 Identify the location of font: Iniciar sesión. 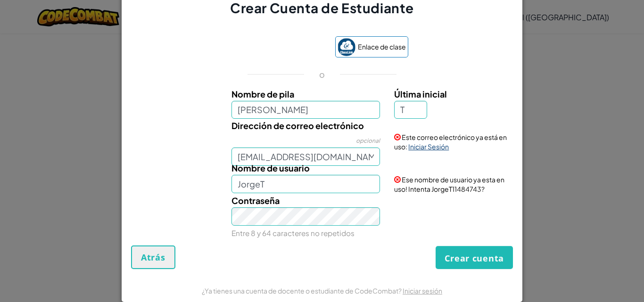
(423, 290).